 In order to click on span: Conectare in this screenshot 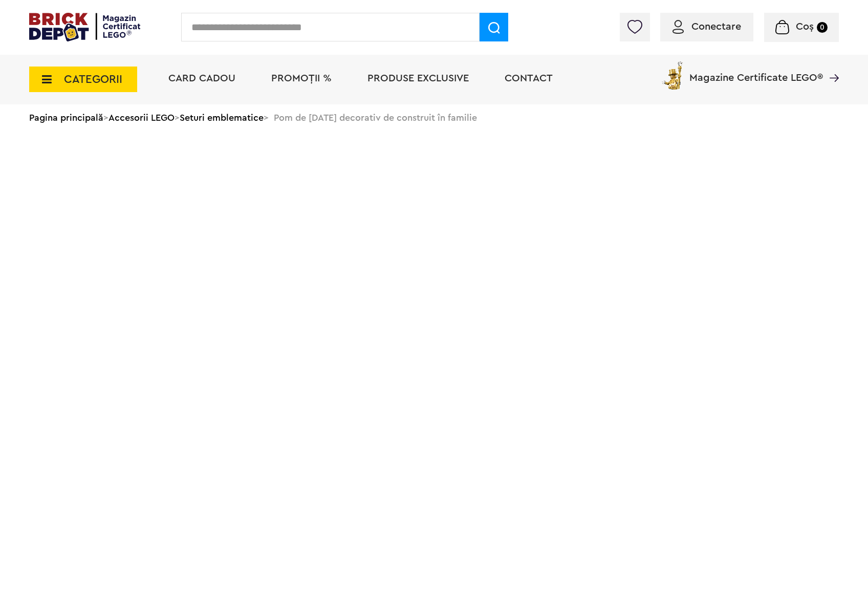, I will do `click(716, 26)`.